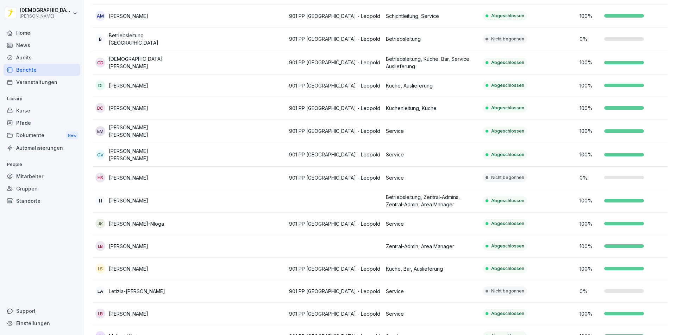 The image size is (676, 335). Describe the element at coordinates (42, 148) in the screenshot. I see `a: Automatisierungen` at that location.